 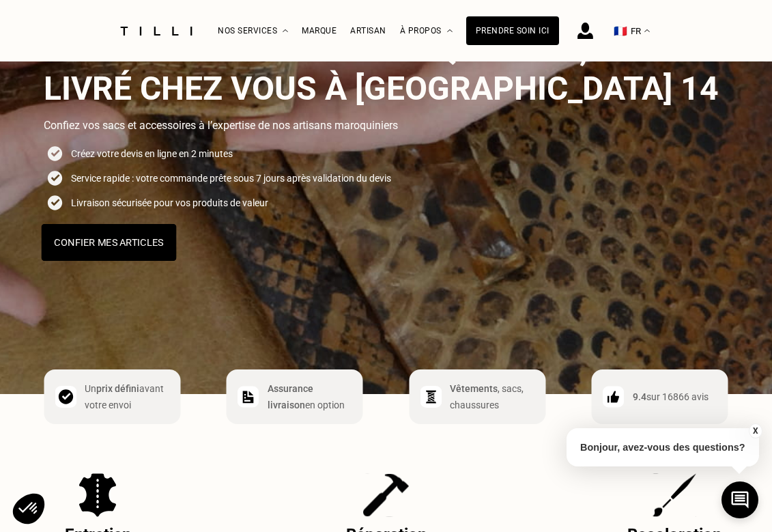 What do you see at coordinates (640, 397) in the screenshot?
I see `span: 9.4` at bounding box center [640, 397].